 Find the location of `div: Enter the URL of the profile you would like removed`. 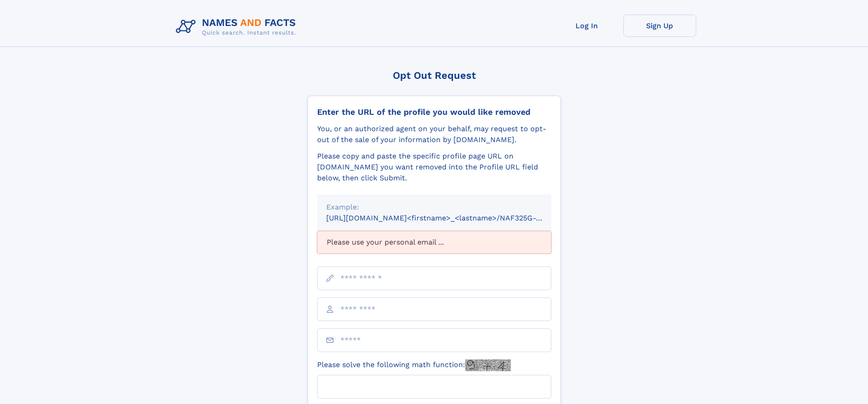

div: Enter the URL of the profile you would like removed is located at coordinates (434, 112).